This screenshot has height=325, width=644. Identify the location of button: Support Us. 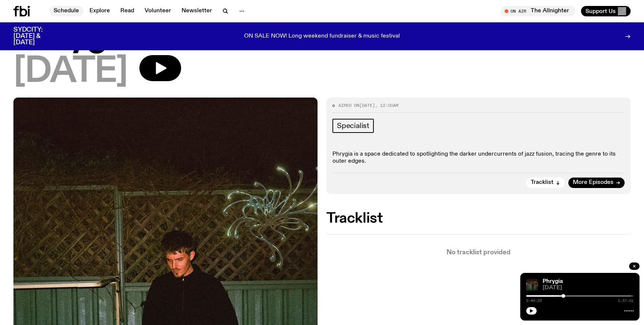
(606, 11).